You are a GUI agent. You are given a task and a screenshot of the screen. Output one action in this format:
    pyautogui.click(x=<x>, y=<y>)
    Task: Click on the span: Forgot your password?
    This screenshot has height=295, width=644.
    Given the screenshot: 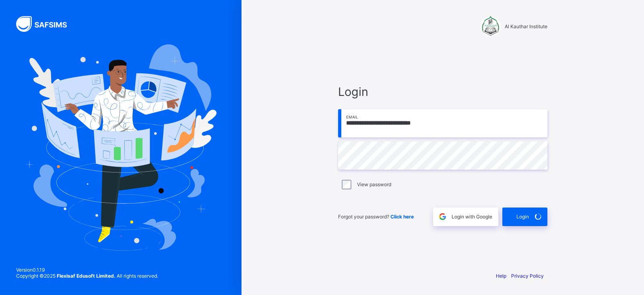 What is the action you would take?
    pyautogui.click(x=376, y=216)
    